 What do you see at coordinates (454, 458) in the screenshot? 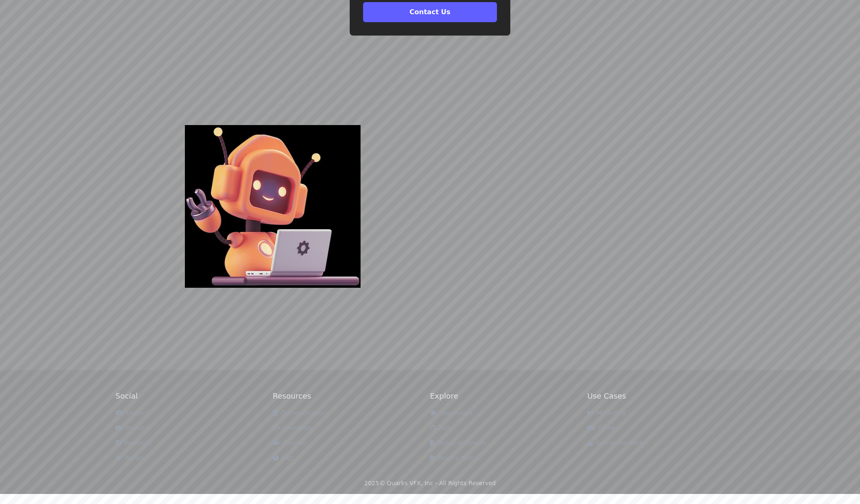
I see `a: Privacy Policy` at bounding box center [454, 458].